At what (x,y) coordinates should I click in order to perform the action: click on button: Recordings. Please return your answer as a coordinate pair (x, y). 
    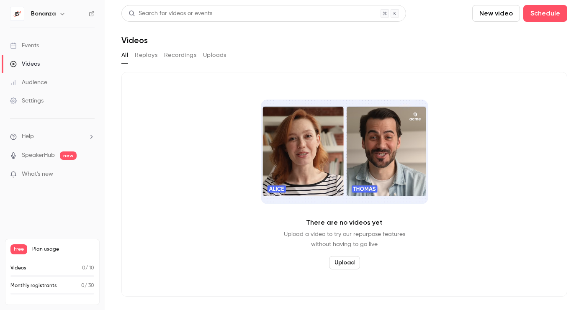
    Looking at the image, I should click on (180, 55).